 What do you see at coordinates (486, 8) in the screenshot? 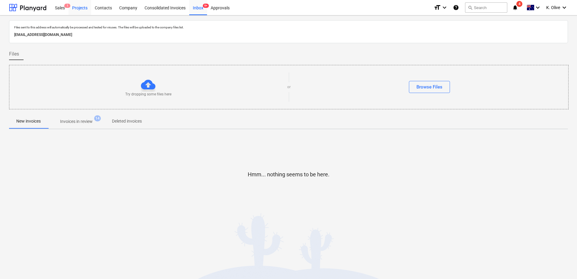
I see `button: Search` at bounding box center [486, 8].